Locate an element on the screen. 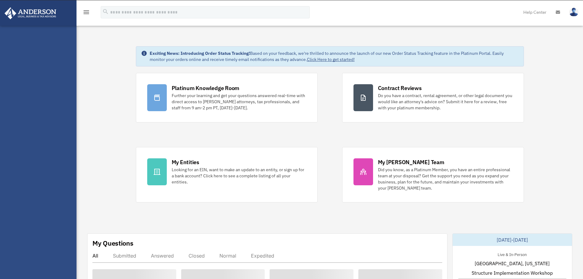 The height and width of the screenshot is (279, 583). div: Expedited is located at coordinates (263, 255).